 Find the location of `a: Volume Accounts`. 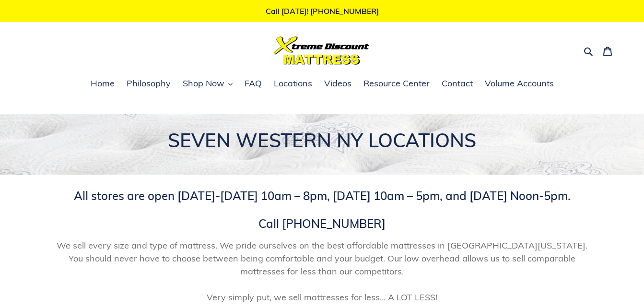

a: Volume Accounts is located at coordinates (520, 84).